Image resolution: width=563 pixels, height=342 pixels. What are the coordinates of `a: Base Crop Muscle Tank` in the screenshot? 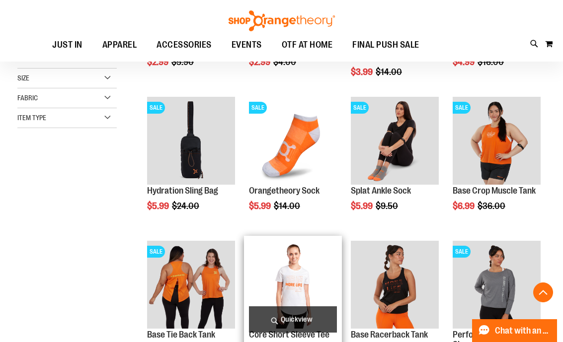 It's located at (494, 191).